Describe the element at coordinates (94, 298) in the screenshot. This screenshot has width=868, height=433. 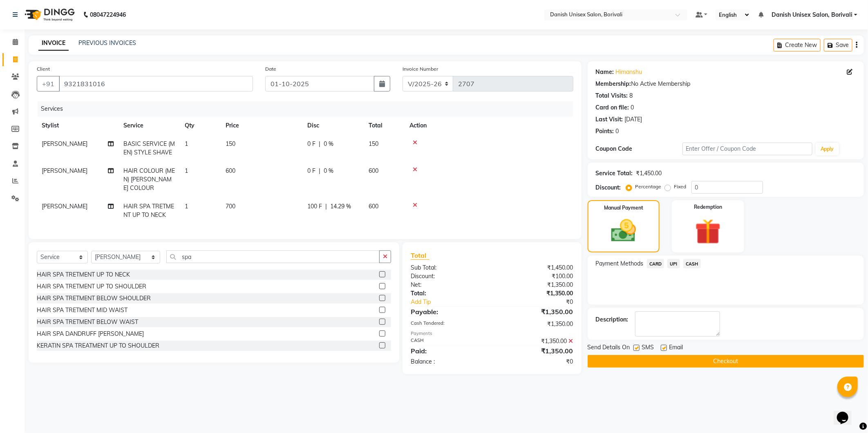
I see `div: HAIR SPA TRETMENT BELOW SHOULDER` at that location.